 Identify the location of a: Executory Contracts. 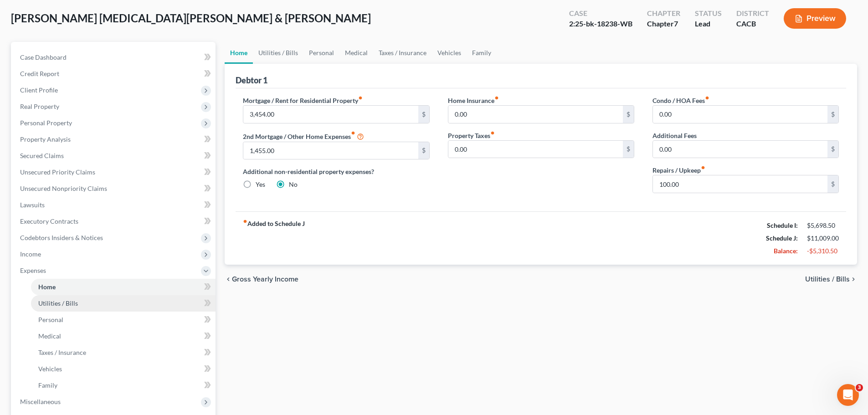
(114, 222).